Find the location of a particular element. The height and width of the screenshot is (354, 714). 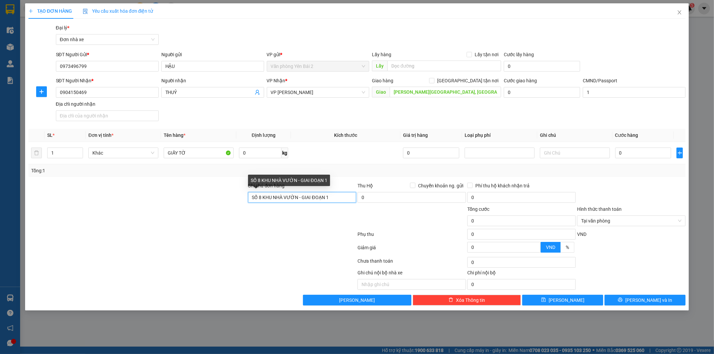

span: Kích thước is located at coordinates (346, 135).